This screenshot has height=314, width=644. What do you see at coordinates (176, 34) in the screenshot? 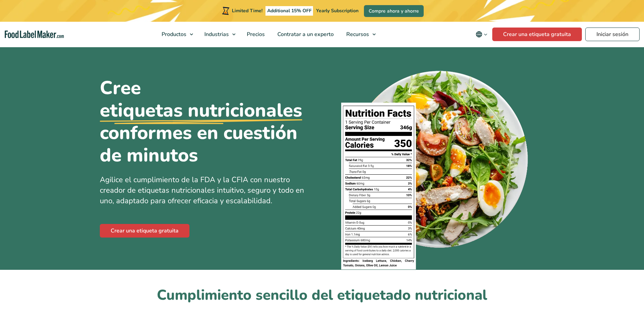
I see `a: Productos` at bounding box center [176, 34].